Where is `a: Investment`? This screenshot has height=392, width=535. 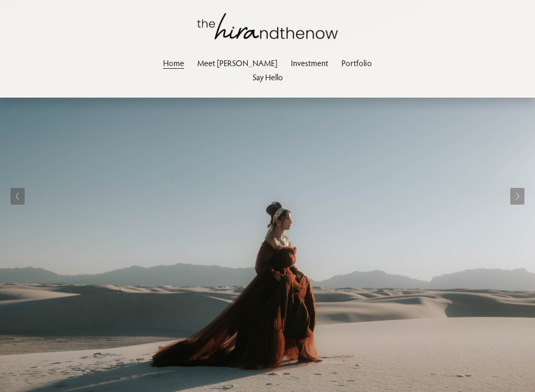 a: Investment is located at coordinates (309, 62).